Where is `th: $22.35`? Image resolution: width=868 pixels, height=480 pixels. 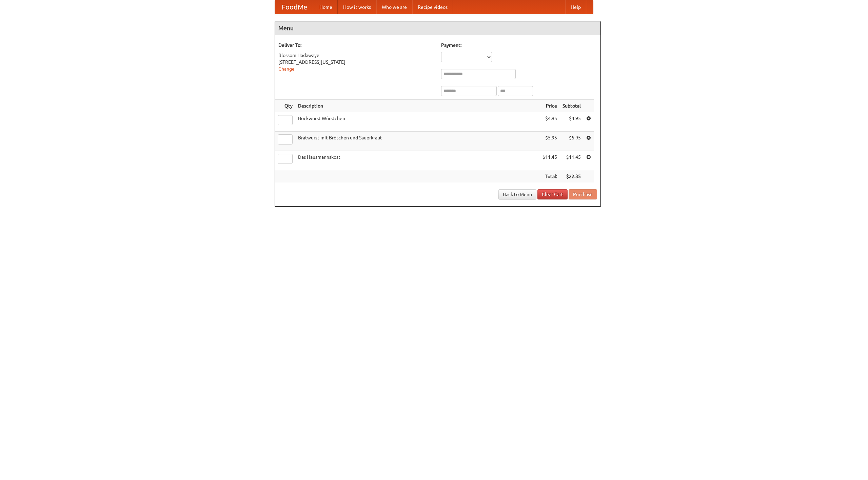 th: $22.35 is located at coordinates (571, 176).